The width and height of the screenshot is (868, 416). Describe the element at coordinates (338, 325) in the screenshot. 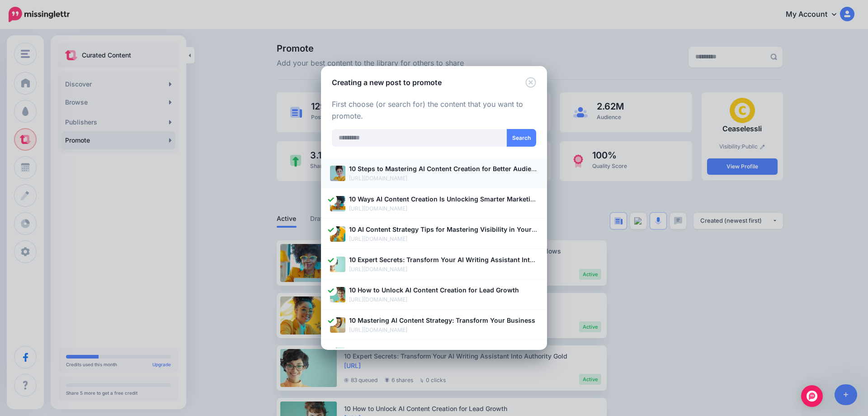

I see `img: cc392b68c4276b21ec74cc49954f6a51_thumb.jpg` at that location.